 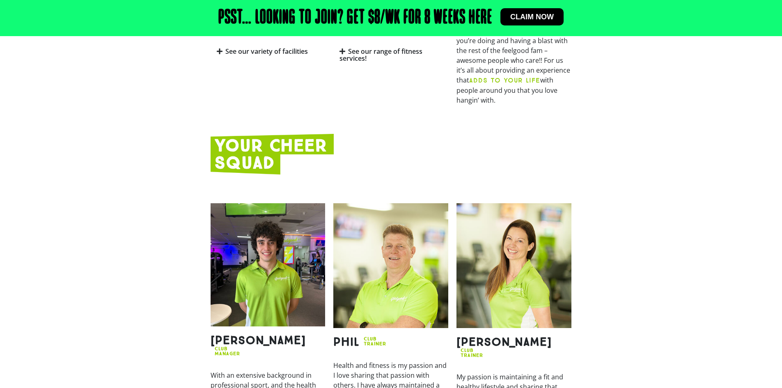 What do you see at coordinates (532, 17) in the screenshot?
I see `a: Claim now` at bounding box center [532, 17].